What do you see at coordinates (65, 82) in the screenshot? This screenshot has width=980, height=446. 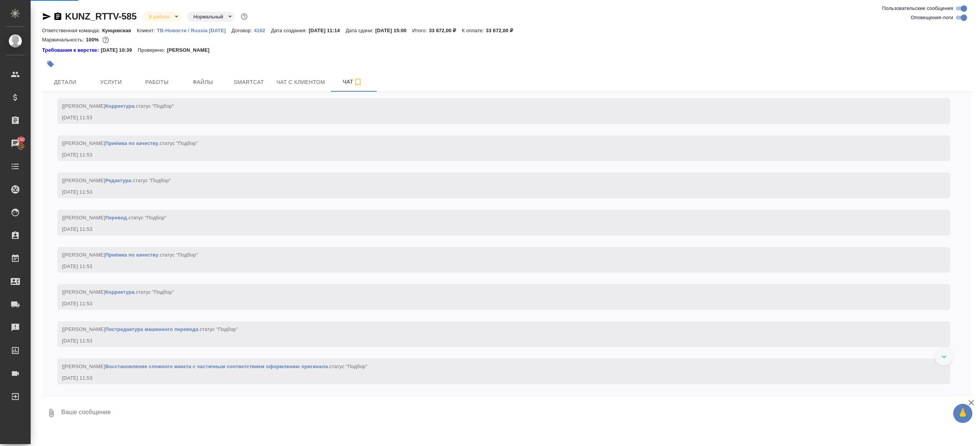 I see `span: Детали` at bounding box center [65, 82].